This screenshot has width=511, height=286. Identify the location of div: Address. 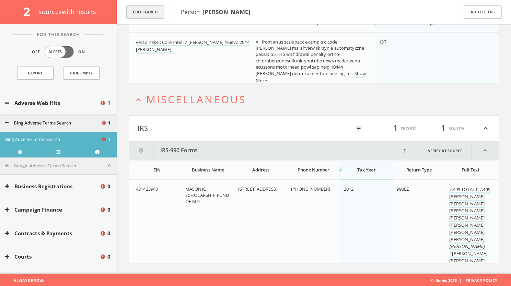
(261, 170).